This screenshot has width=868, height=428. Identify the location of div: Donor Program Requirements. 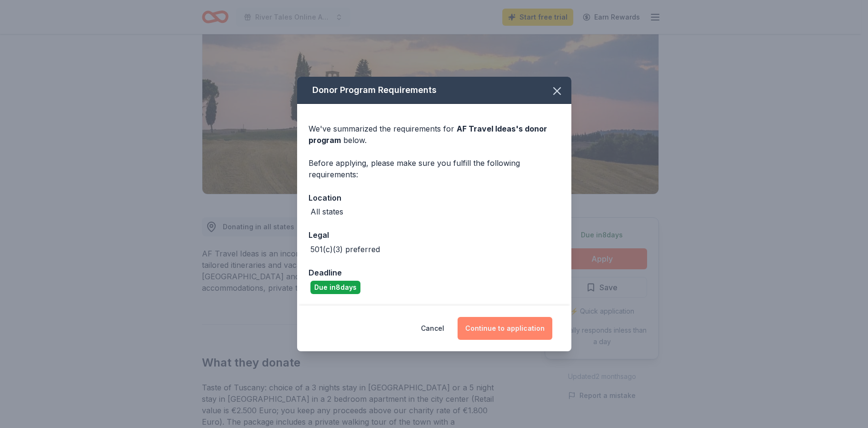
(435, 90).